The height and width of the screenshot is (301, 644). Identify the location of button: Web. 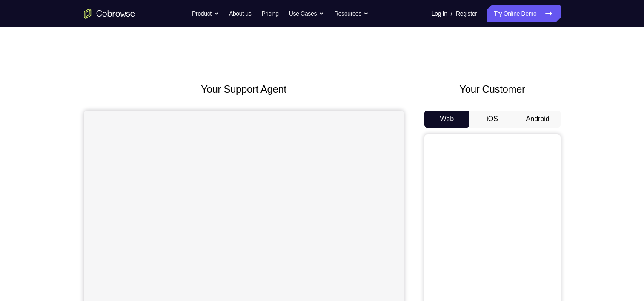
(447, 119).